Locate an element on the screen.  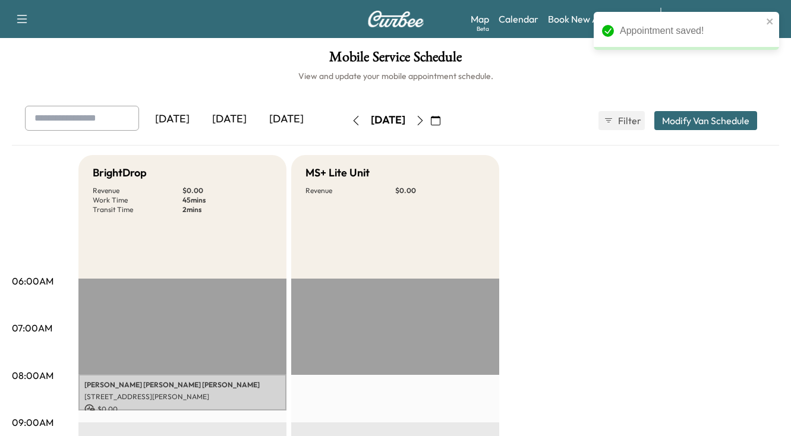
span: Filter is located at coordinates (629, 121).